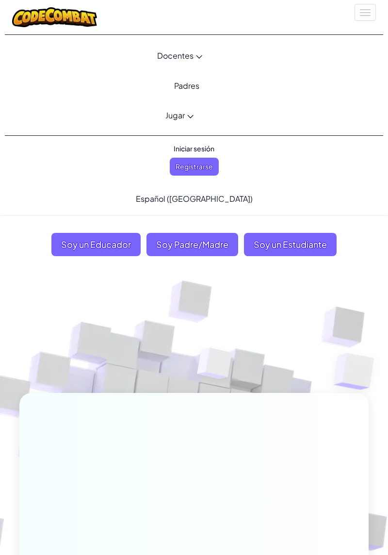 This screenshot has width=388, height=555. What do you see at coordinates (96, 244) in the screenshot?
I see `span: Soy un Educador` at bounding box center [96, 244].